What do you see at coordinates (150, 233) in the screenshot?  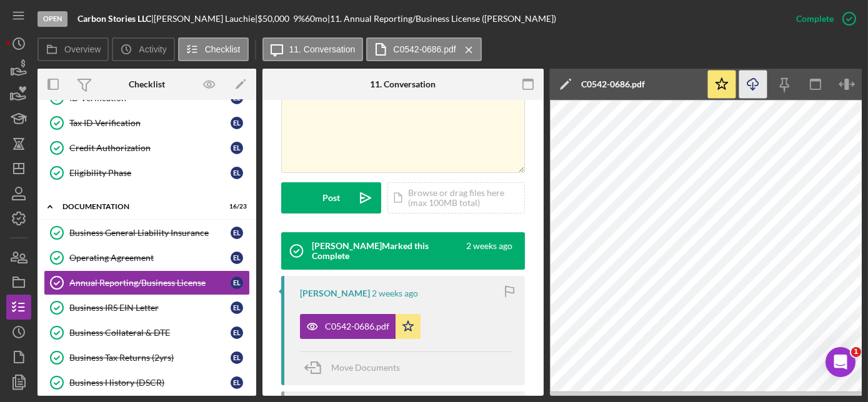 I see `div: Business General Liability Insurance` at bounding box center [150, 233].